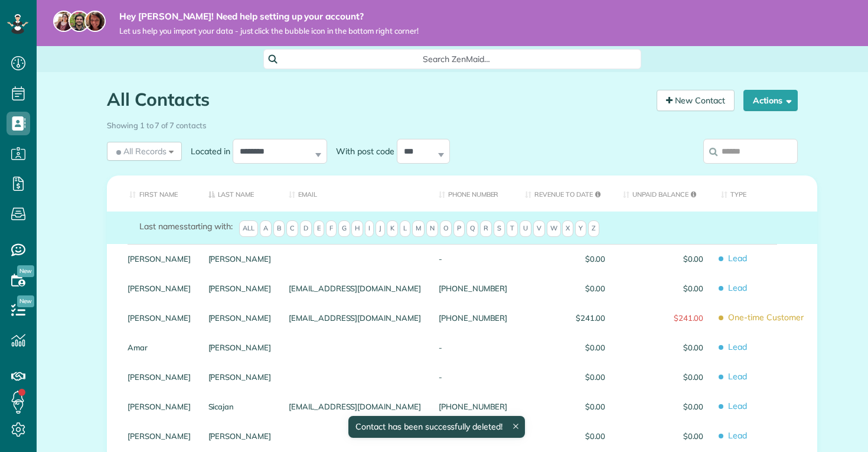  What do you see at coordinates (580, 229) in the screenshot?
I see `span: Y` at bounding box center [580, 229].